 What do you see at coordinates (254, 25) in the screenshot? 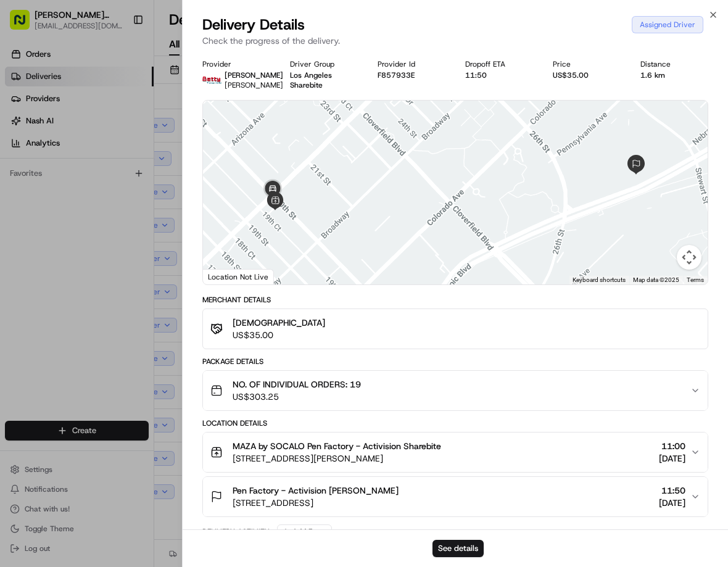
I see `span: Delivery Details` at bounding box center [254, 25].